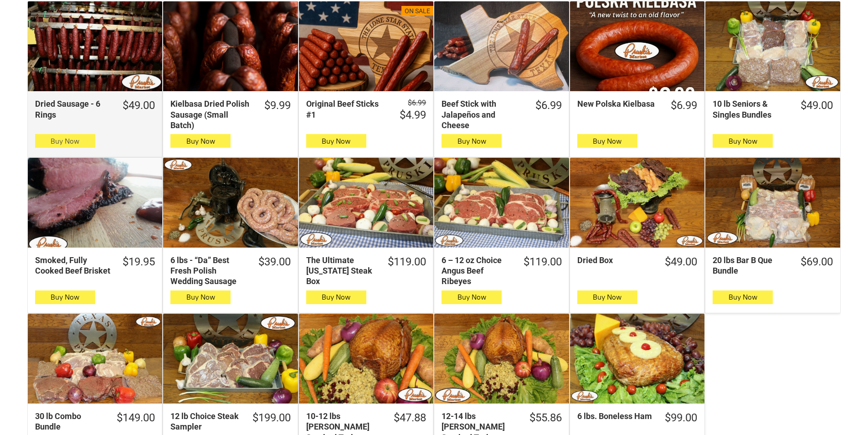 The height and width of the screenshot is (435, 868). Describe the element at coordinates (95, 202) in the screenshot. I see `a: Smoked, Fully Cooked Beef Brisket` at that location.